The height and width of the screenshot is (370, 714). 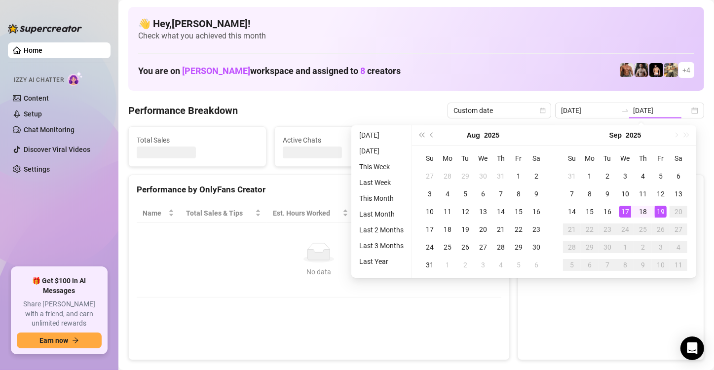 I want to click on span: 🎁 Get $100 in AI Messages, so click(x=59, y=286).